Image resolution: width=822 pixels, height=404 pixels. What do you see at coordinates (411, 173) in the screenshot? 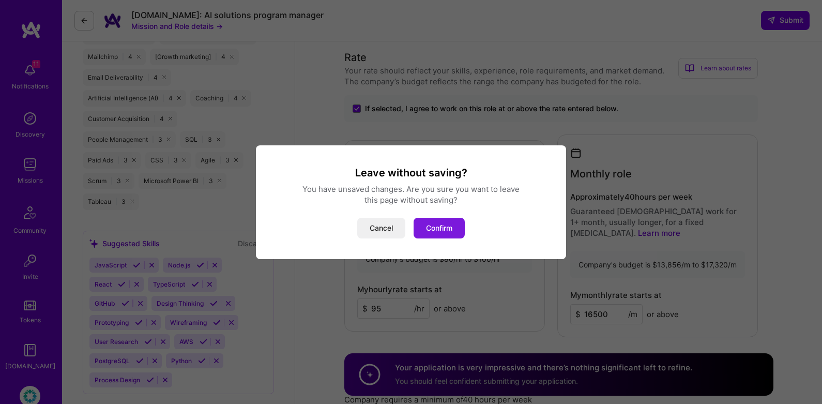
I see `h3: Leave without saving?` at bounding box center [411, 173].